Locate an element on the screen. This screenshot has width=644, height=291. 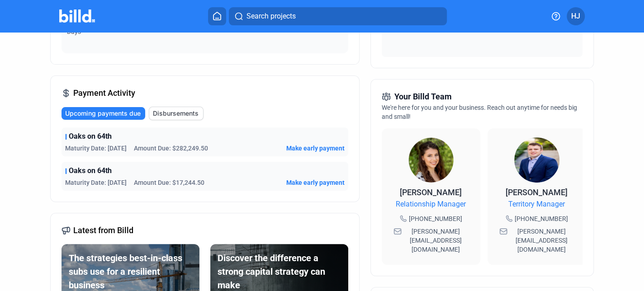
span: Amount Due: $17,244.50 is located at coordinates (169, 182).